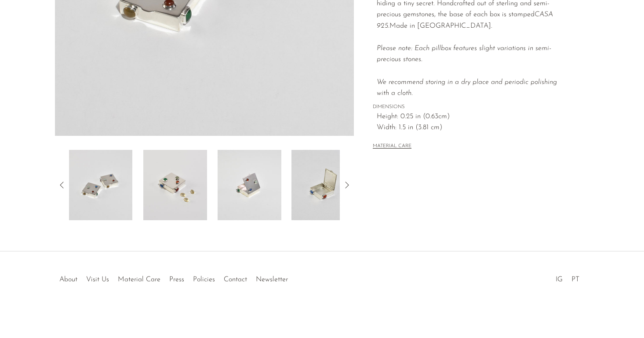 This screenshot has width=644, height=338. I want to click on a: IG, so click(559, 280).